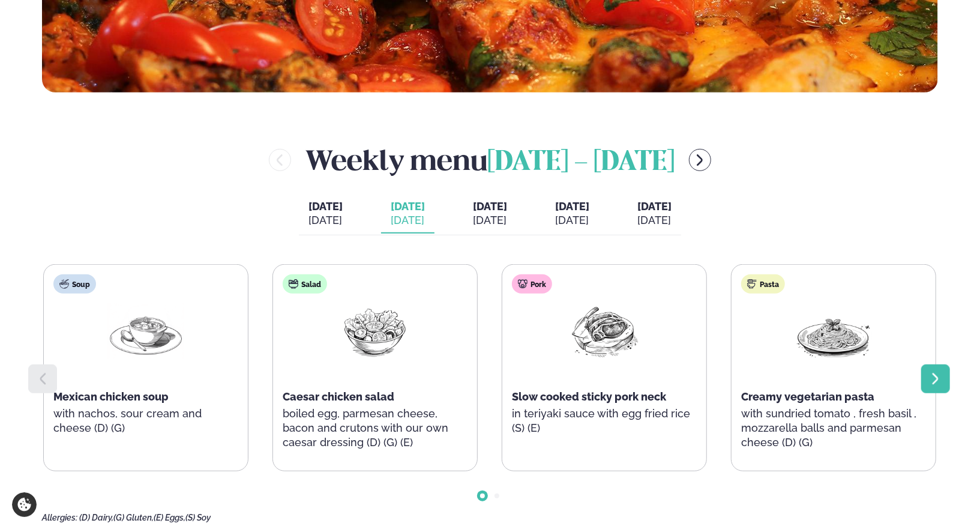 This screenshot has width=980, height=529. What do you see at coordinates (834, 330) in the screenshot?
I see `img: Spagetti.png` at bounding box center [834, 330].